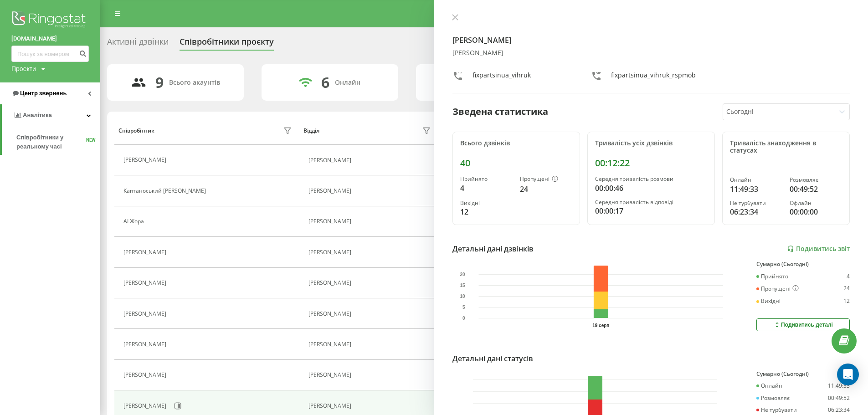  I want to click on a: Співробітники у реальному часіNEW, so click(58, 142).